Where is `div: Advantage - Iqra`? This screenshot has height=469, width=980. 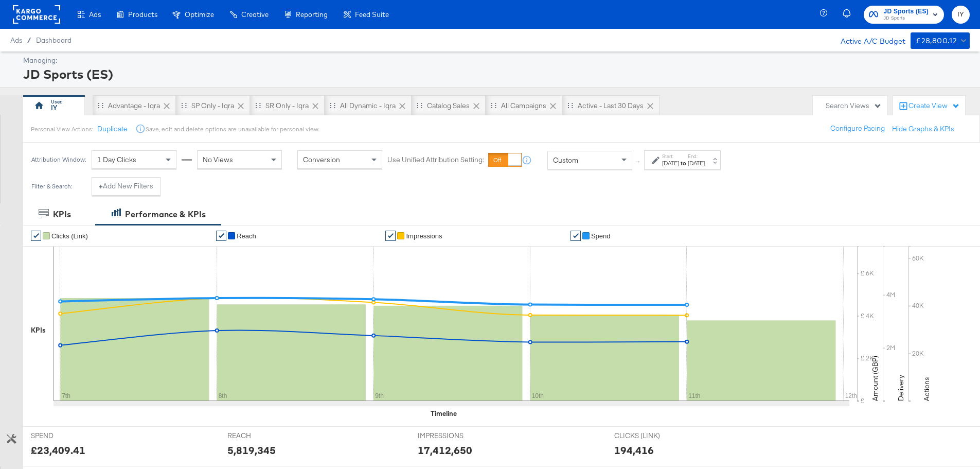 div: Advantage - Iqra is located at coordinates (134, 105).